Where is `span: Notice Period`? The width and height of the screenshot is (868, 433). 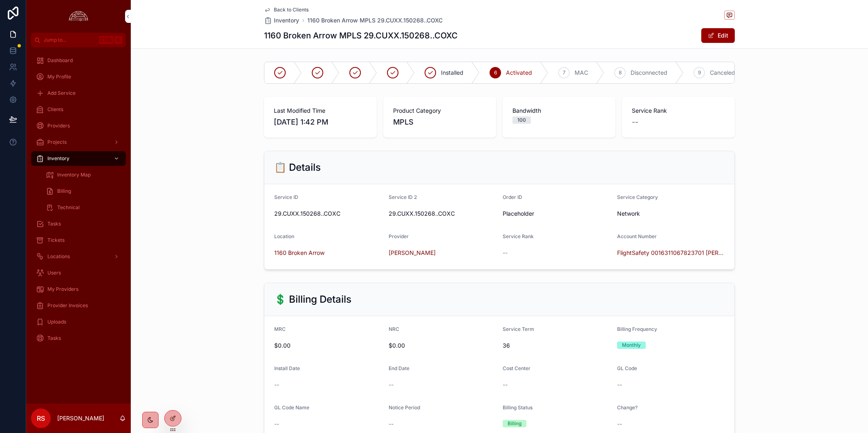 span: Notice Period is located at coordinates (404, 407).